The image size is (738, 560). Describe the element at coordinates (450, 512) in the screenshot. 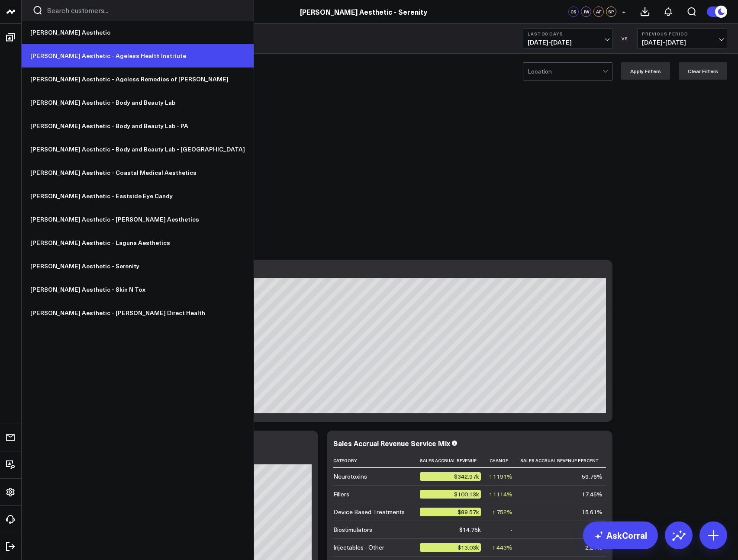

I see `div: $89.57k` at that location.